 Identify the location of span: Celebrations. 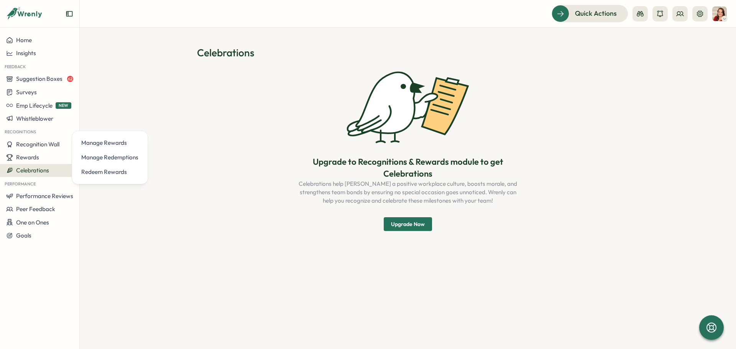
(33, 170).